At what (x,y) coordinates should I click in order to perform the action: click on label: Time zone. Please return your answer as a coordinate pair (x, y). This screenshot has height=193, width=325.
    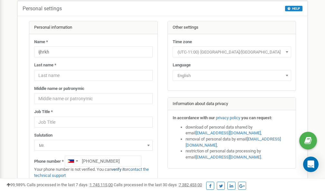
    Looking at the image, I should click on (182, 42).